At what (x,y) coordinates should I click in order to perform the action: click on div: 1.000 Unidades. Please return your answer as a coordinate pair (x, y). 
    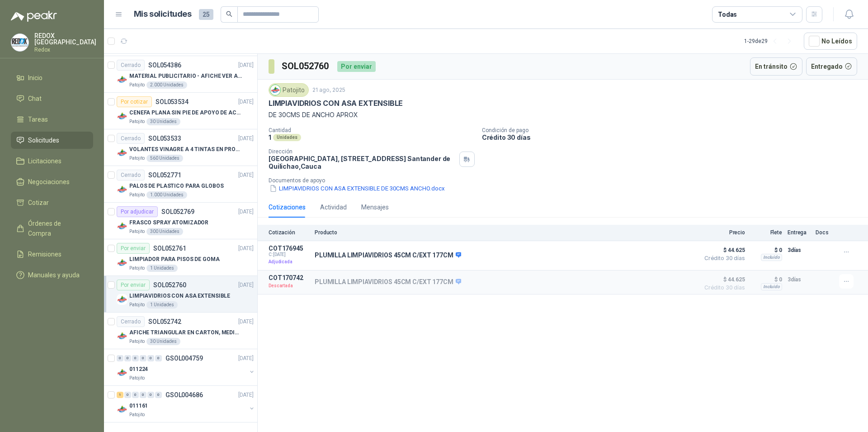
    Looking at the image, I should click on (167, 194).